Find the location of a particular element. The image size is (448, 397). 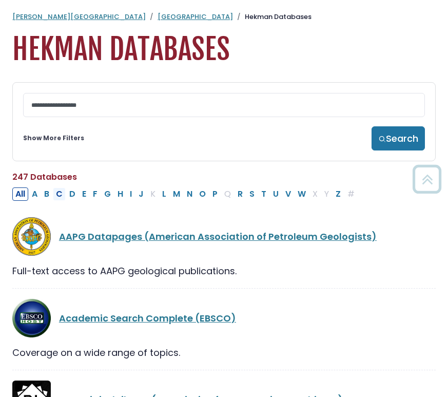

a: AAPG Datapages (American Association of Petroleum Geologists) is located at coordinates (218, 236).